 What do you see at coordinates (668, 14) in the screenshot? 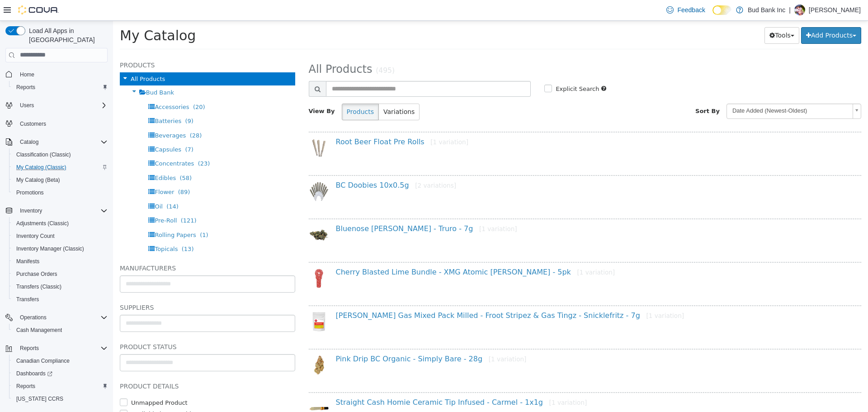
I see `button: Tools` at bounding box center [668, 14].